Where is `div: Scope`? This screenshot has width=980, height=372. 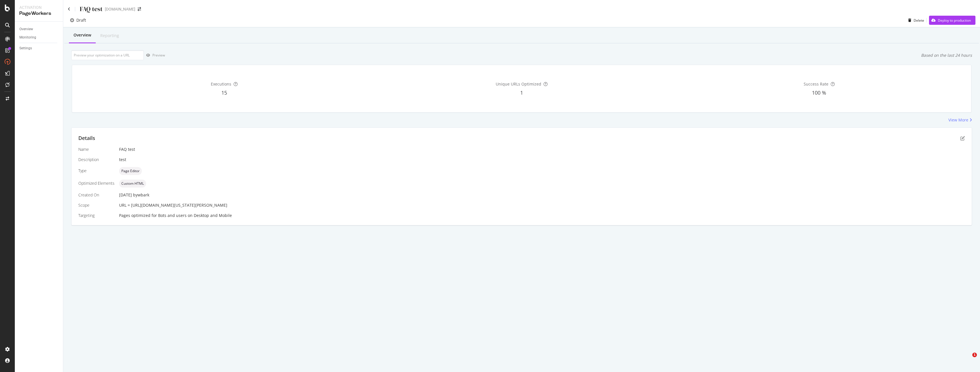
div: Scope is located at coordinates (97, 205).